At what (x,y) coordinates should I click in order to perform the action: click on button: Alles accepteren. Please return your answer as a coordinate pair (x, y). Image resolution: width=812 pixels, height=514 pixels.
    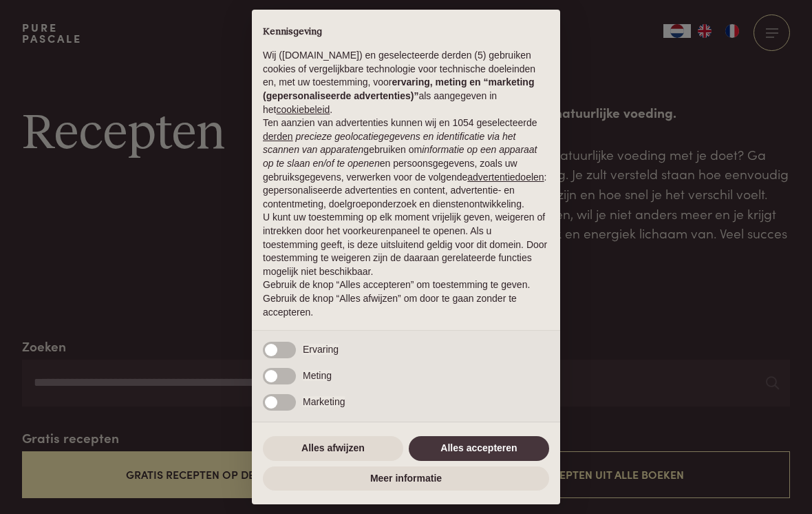
    Looking at the image, I should click on (479, 448).